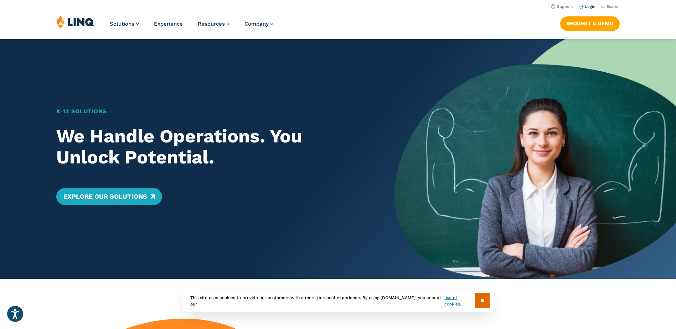  What do you see at coordinates (587, 6) in the screenshot?
I see `a: Login` at bounding box center [587, 6].